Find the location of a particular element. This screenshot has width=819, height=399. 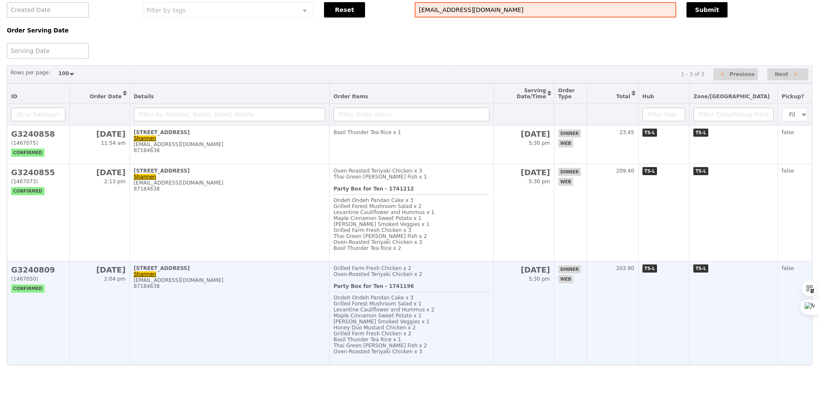

b: Party Box for Ten - 1741212 is located at coordinates (374, 189).